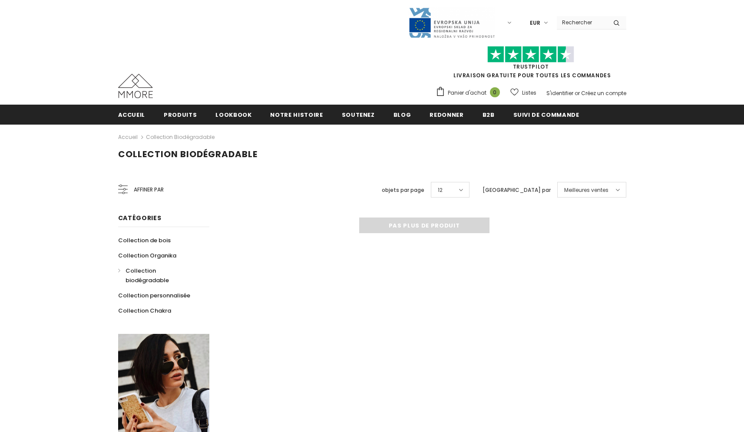 Image resolution: width=744 pixels, height=432 pixels. Describe the element at coordinates (296, 114) in the screenshot. I see `a: Notre histoire` at that location.